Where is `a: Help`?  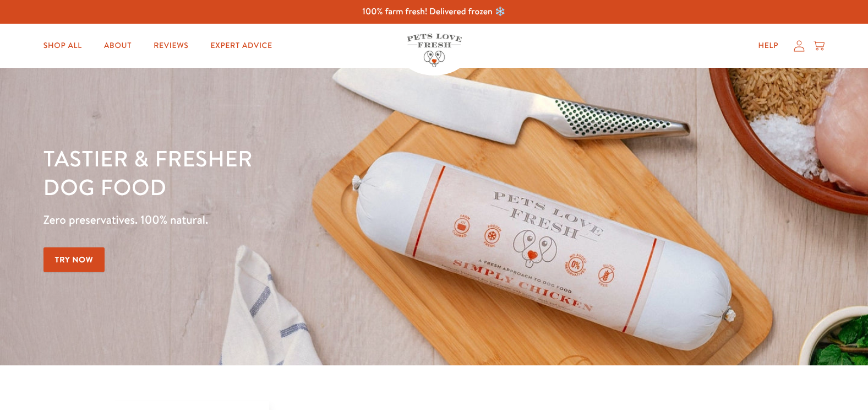 a: Help is located at coordinates (768, 46).